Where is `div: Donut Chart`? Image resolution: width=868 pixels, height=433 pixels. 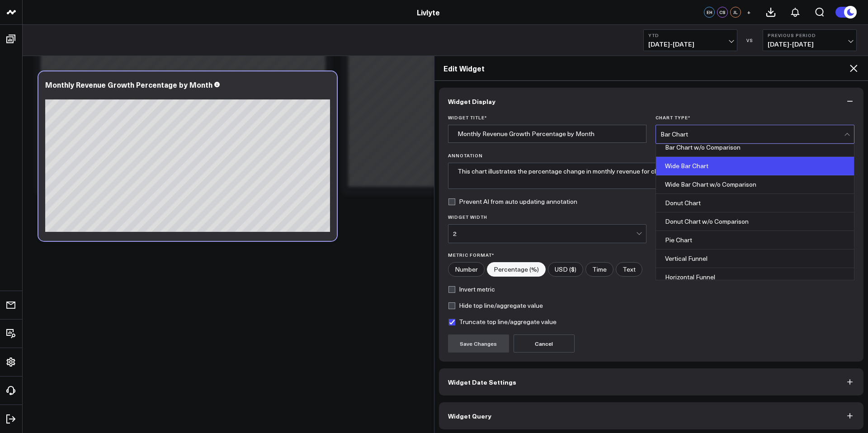
div: Donut Chart is located at coordinates (755, 203).